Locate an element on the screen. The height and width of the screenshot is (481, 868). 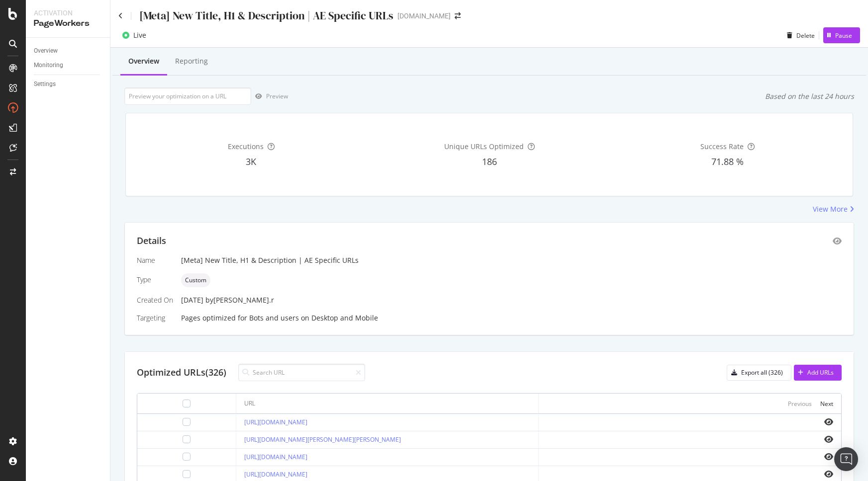
div: Desktop and Mobile is located at coordinates (345, 318).